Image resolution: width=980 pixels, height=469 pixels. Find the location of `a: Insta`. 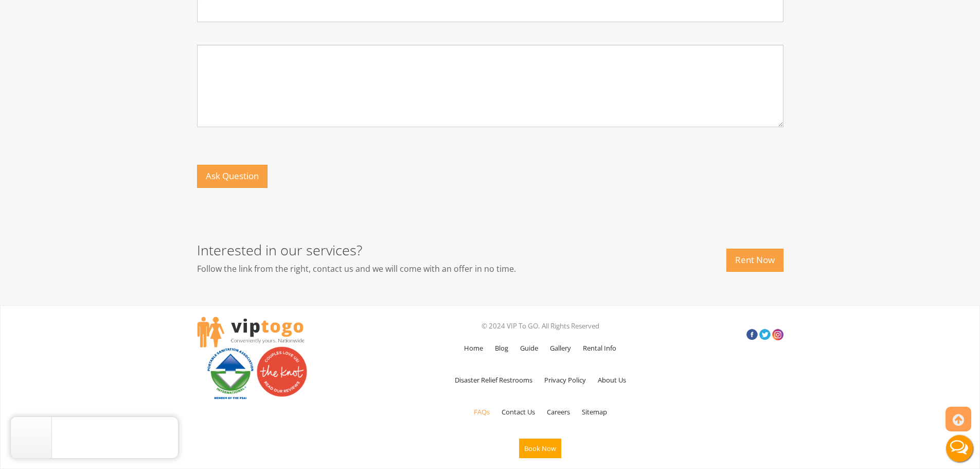

a: Insta is located at coordinates (778, 335).